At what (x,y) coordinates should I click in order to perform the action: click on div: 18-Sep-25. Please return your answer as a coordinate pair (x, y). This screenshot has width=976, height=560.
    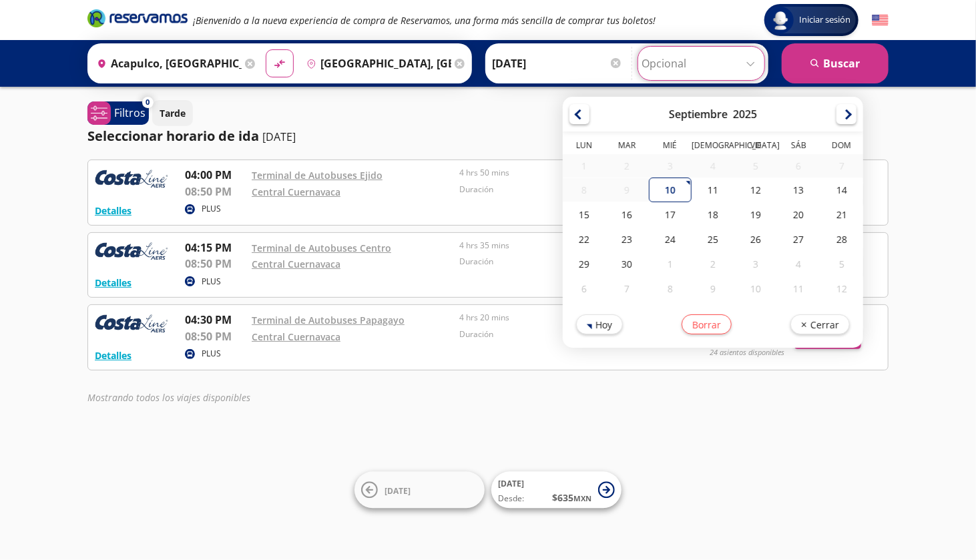
    Looking at the image, I should click on (712, 214).